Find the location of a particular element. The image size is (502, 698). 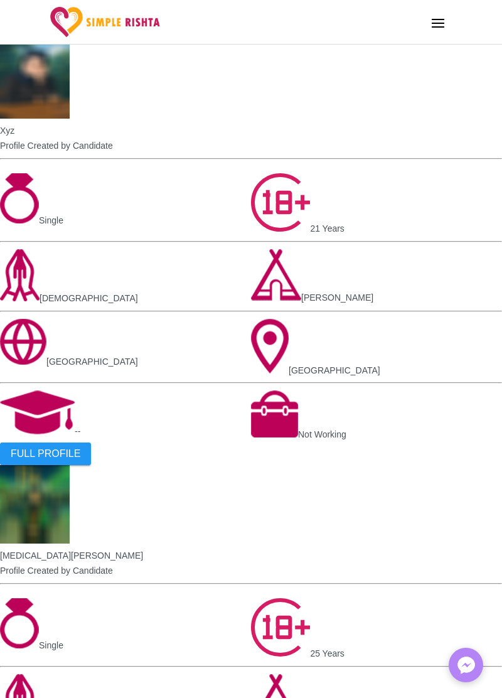

span: 21 Years is located at coordinates (327, 229).